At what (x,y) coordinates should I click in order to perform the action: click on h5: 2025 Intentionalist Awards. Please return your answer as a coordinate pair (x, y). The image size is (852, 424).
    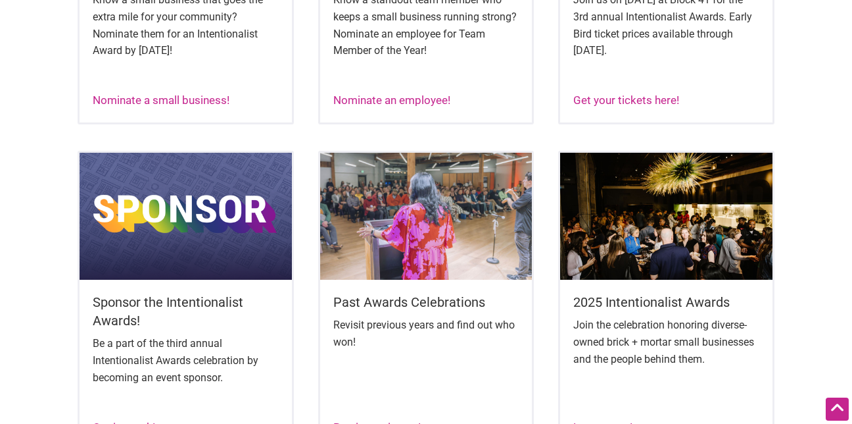
    Looking at the image, I should click on (666, 302).